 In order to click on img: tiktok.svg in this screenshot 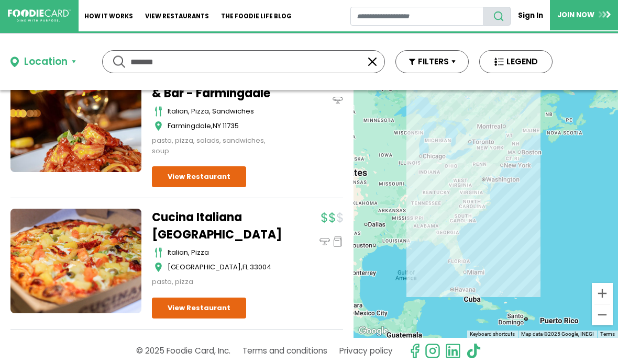, I will do `click(473, 351)`.